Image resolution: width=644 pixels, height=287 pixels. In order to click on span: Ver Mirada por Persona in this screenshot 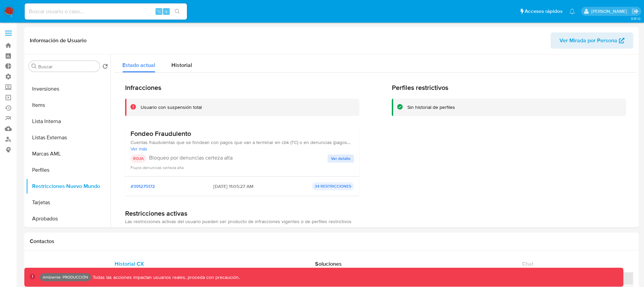, I will do `click(588, 41)`.